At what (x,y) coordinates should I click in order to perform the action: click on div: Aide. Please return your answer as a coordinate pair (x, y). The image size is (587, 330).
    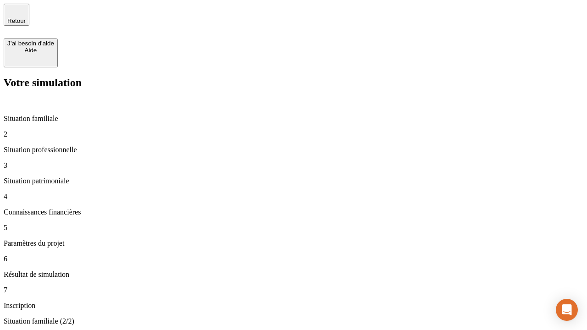
    Looking at the image, I should click on (31, 50).